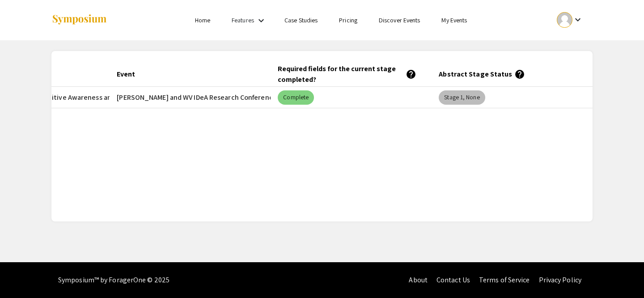 The height and width of the screenshot is (298, 644). I want to click on mat-icon: Expand account dropdown, so click(577, 20).